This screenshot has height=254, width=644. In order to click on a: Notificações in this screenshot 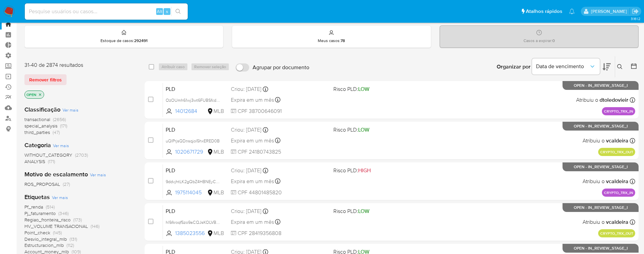, I will do `click(572, 11)`.